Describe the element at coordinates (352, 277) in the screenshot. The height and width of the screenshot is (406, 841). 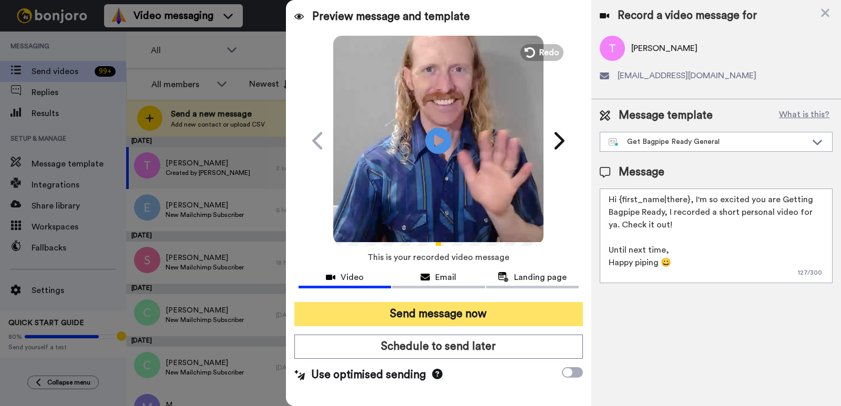
I see `span: Video` at that location.